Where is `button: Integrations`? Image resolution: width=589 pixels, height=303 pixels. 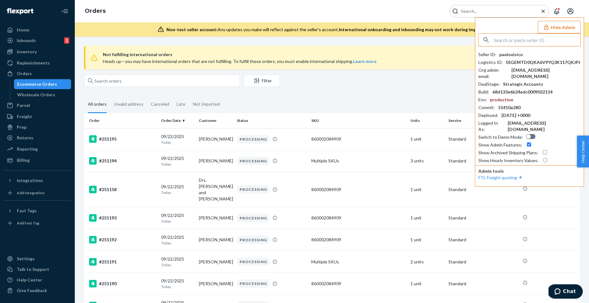 button: Integrations is located at coordinates (37, 180).